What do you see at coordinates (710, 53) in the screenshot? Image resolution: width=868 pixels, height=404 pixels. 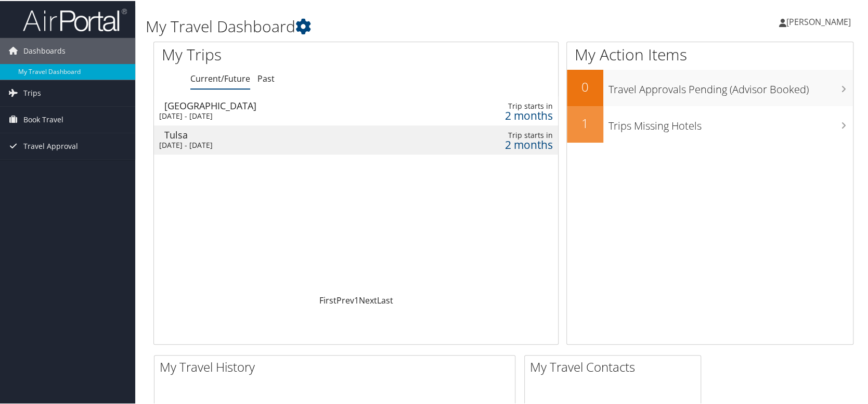 I see `h1: My Action Items` at bounding box center [710, 53].